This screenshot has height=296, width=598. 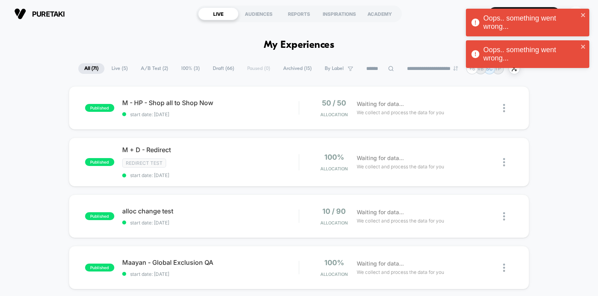 I want to click on span: A/B Test ( 2 ), so click(x=154, y=68).